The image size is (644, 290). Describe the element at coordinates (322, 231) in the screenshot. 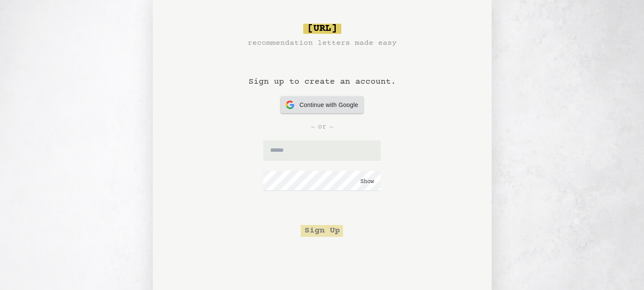

I see `button: Sign Up` at that location.